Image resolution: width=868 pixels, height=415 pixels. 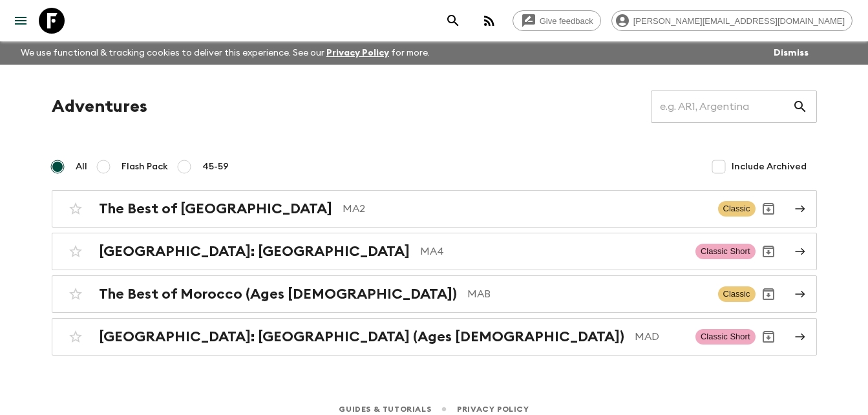 I want to click on button: menu, so click(x=20, y=20).